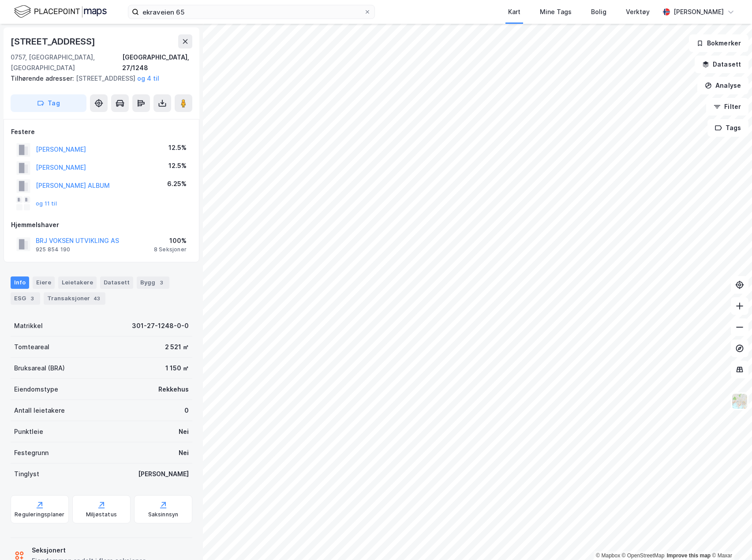  Describe the element at coordinates (102, 225) in the screenshot. I see `div: Hjemmelshaver` at that location.